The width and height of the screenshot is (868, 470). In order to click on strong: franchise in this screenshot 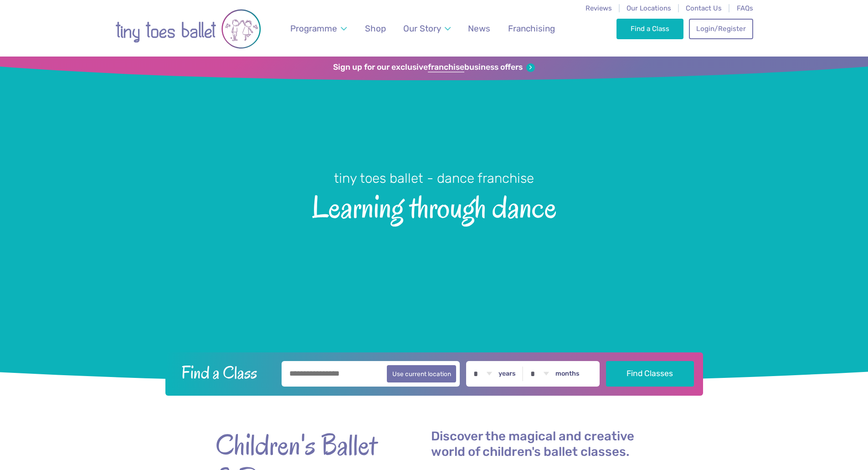, I will do `click(446, 68)`.